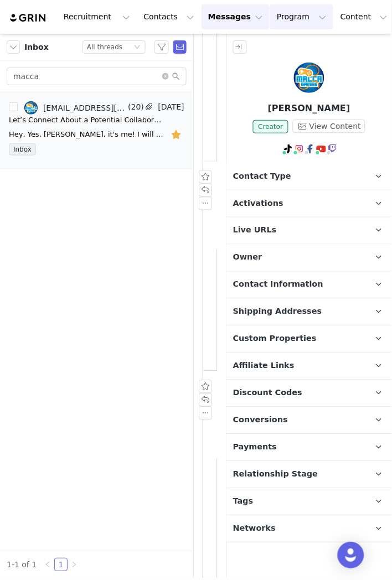  What do you see at coordinates (247, 258) in the screenshot?
I see `span: Owner` at bounding box center [247, 258].